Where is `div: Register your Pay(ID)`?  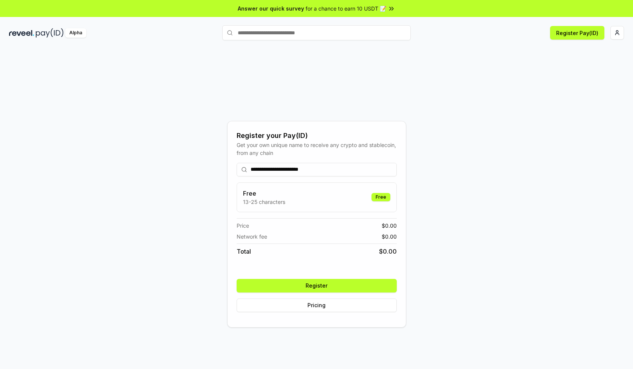 div: Register your Pay(ID) is located at coordinates (316, 136).